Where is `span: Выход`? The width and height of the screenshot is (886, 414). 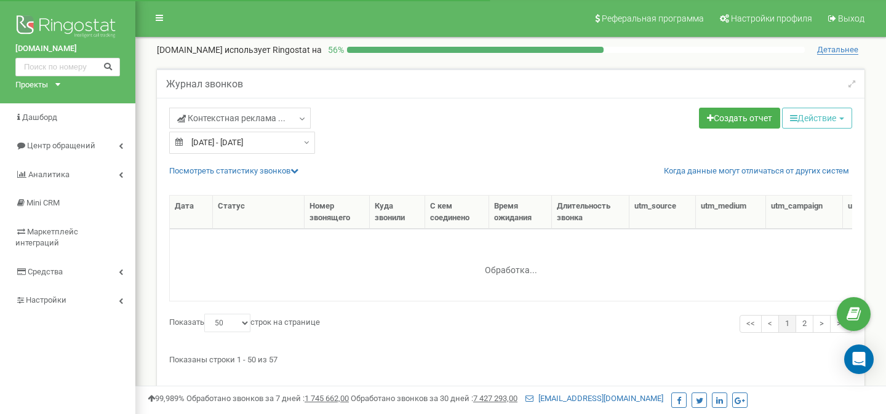 span: Выход is located at coordinates (851, 18).